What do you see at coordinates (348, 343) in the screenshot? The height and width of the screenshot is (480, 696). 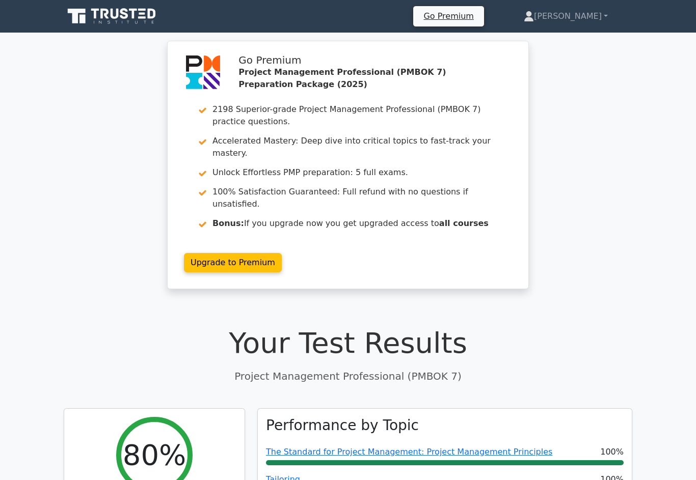 I see `h1: Your Test Results` at bounding box center [348, 343].